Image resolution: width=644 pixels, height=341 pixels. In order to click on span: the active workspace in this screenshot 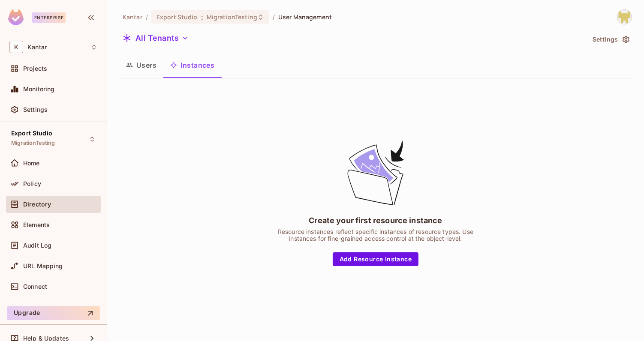, I will do `click(133, 17)`.